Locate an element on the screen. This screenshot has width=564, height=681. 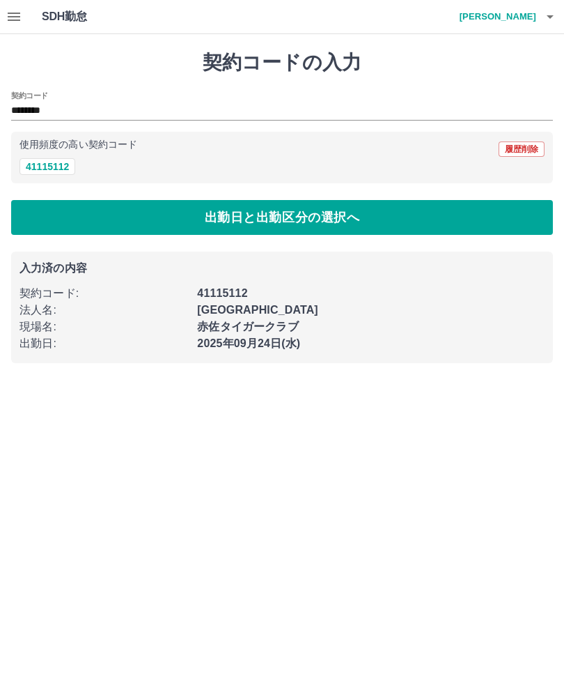
b: 41115112 is located at coordinates (222, 293).